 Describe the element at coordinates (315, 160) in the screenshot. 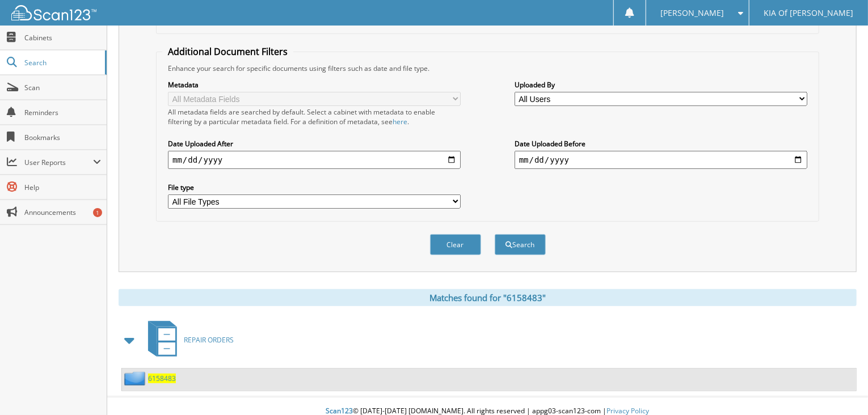

I see `input: start` at that location.